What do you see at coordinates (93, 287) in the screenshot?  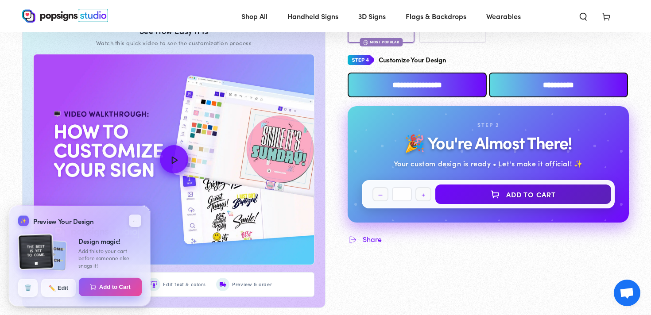 I see `img: Cart` at bounding box center [93, 287].